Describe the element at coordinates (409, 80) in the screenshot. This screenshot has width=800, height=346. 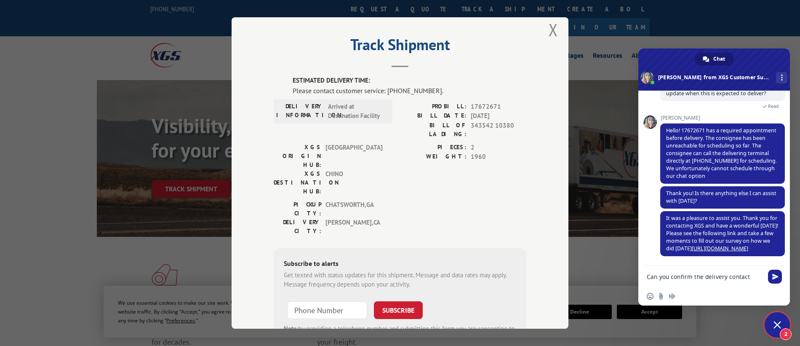
I see `label: ESTIMATED DELIVERY TIME:` at that location.